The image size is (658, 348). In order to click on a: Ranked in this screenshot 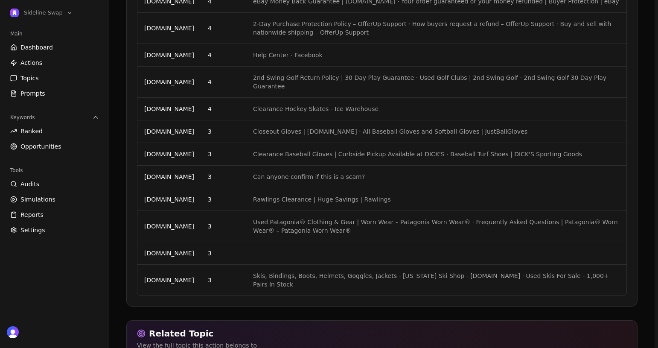, I will do `click(55, 131)`.